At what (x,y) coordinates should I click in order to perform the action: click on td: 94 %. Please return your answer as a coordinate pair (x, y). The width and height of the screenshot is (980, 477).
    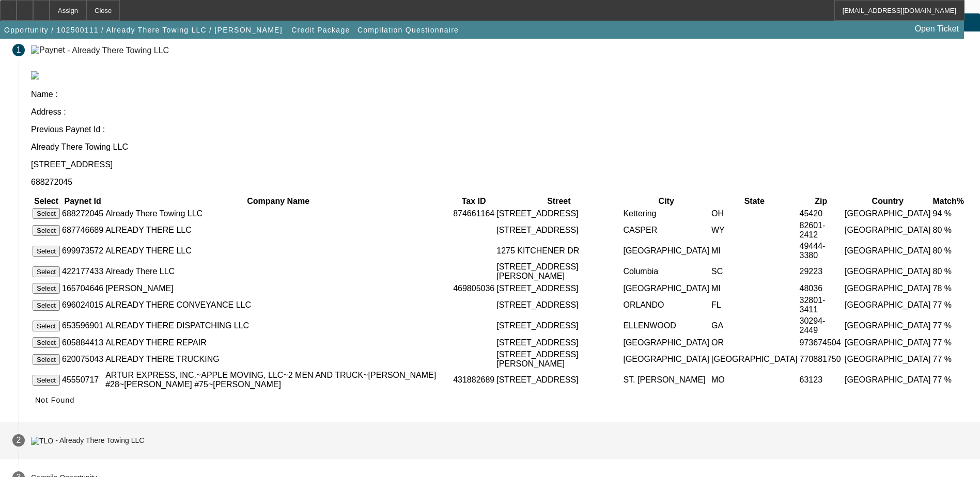
    Looking at the image, I should click on (949, 213).